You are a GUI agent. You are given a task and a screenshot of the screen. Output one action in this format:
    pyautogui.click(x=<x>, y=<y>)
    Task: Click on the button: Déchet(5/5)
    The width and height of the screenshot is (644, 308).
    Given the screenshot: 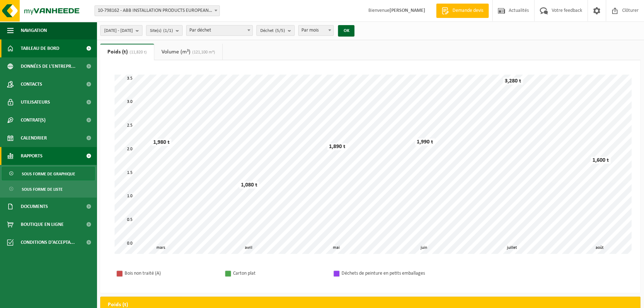 What is the action you would take?
    pyautogui.click(x=275, y=31)
    